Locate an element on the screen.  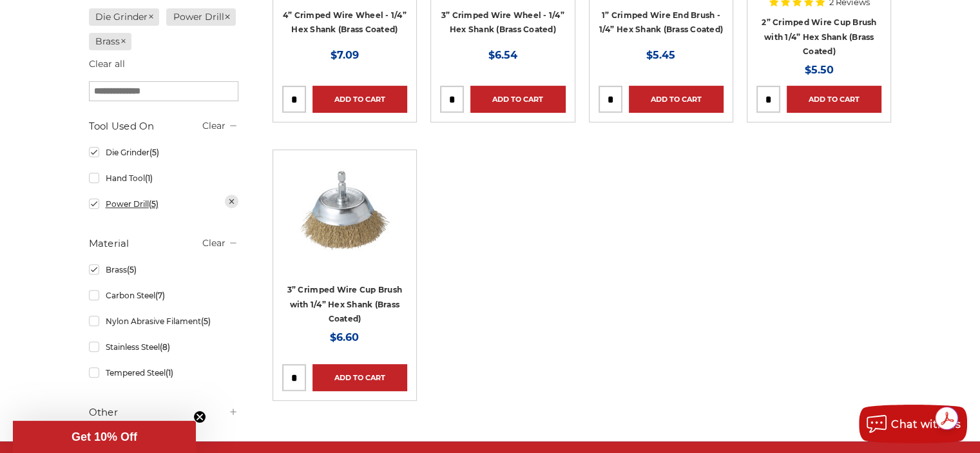
div: Get 10% OffClose teaser is located at coordinates (104, 436).